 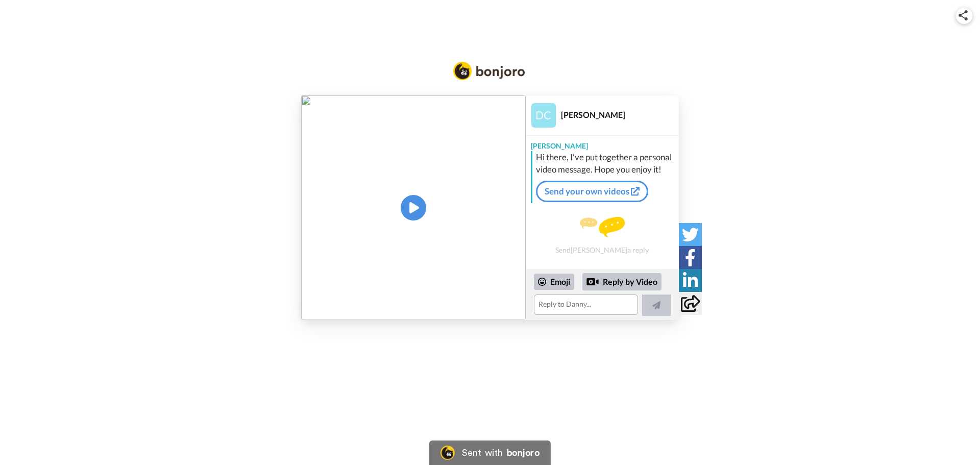 What do you see at coordinates (606, 164) in the screenshot?
I see `div: Hi there, I’ve put together a personal video message. Hope you enjoy it!` at bounding box center [606, 164].